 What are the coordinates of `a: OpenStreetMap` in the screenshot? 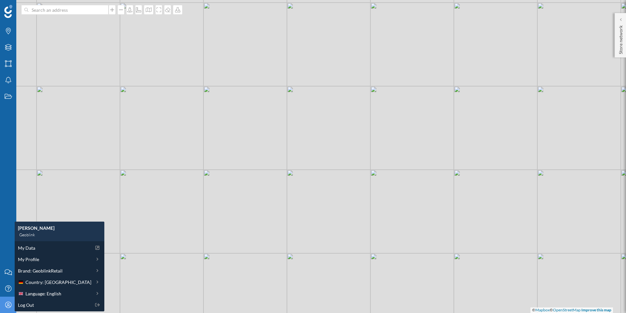 It's located at (567, 309).